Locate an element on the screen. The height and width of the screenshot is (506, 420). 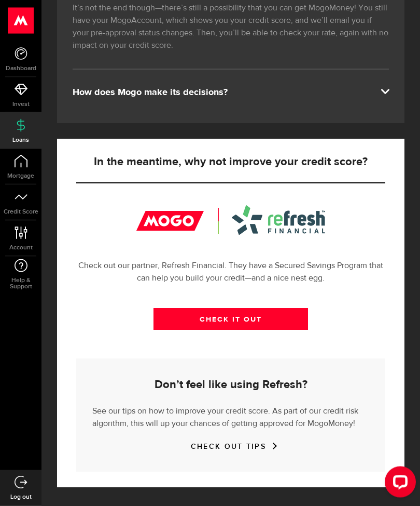
p: See our tips on how to improve your credit score. As part of our credit risk algorithm, this will... is located at coordinates (231, 416).